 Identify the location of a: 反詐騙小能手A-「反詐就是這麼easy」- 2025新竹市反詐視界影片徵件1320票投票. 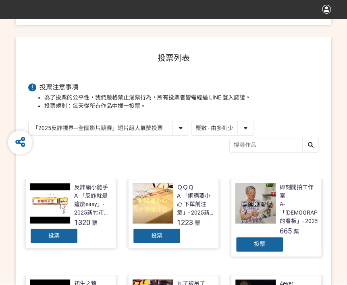
(71, 214).